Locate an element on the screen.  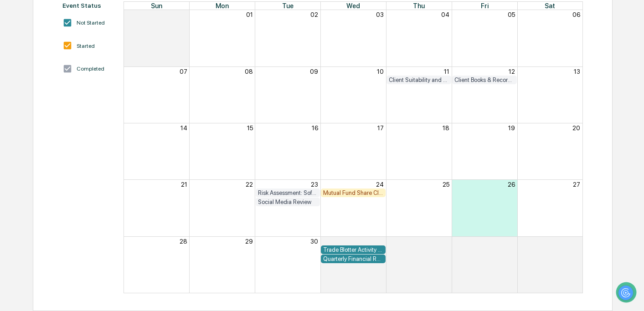
button: 06 is located at coordinates (576, 15).